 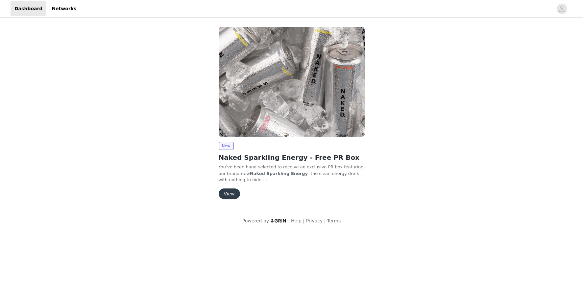 I want to click on strong: Naked Sparkling Energy, so click(x=279, y=173).